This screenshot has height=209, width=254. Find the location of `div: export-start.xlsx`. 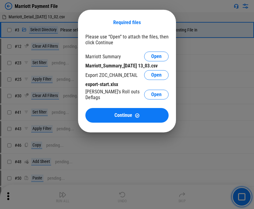

div: export-start.xlsx is located at coordinates (127, 84).